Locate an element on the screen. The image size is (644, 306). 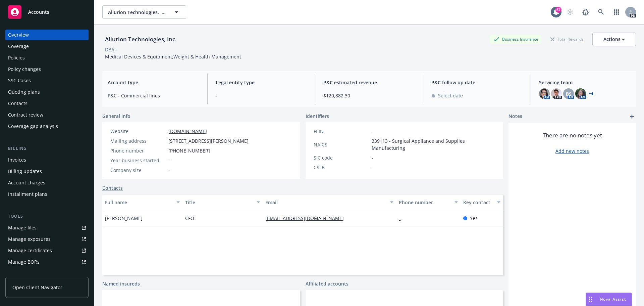
div: Company size is located at coordinates (138, 170).